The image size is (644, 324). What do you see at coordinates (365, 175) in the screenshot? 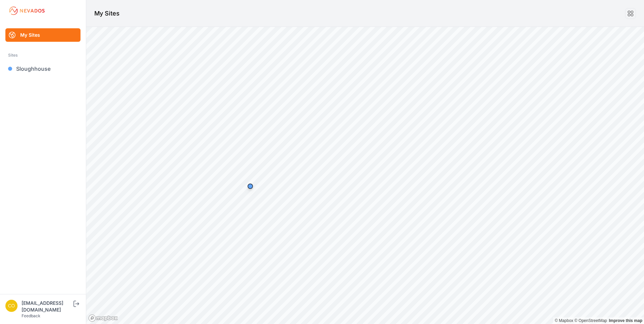
I see `canvas: Map` at bounding box center [365, 175].